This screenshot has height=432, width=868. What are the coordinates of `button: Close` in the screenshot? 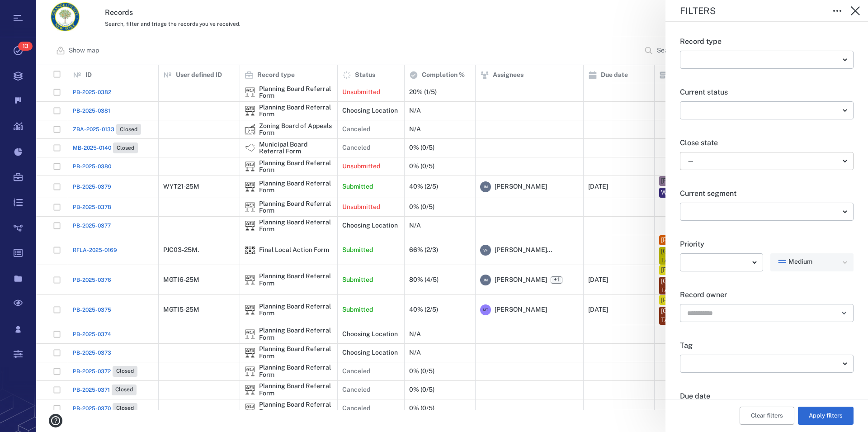 It's located at (855, 11).